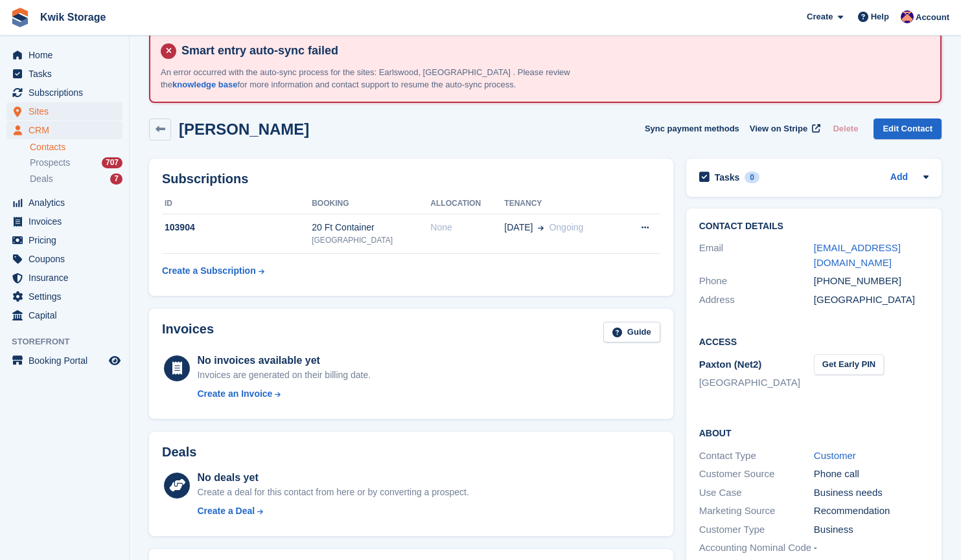 The height and width of the screenshot is (560, 961). Describe the element at coordinates (115, 361) in the screenshot. I see `a: Preview store` at that location.